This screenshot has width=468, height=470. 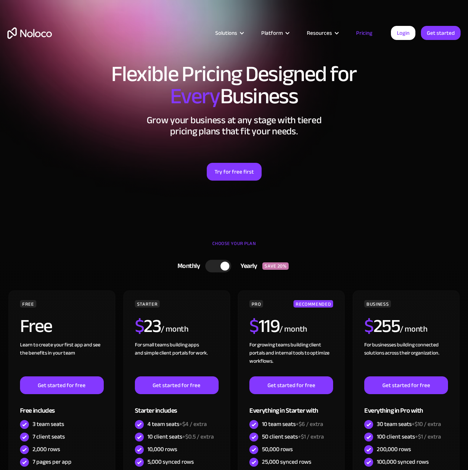 I want to click on div: 30 team seats, so click(x=408, y=424).